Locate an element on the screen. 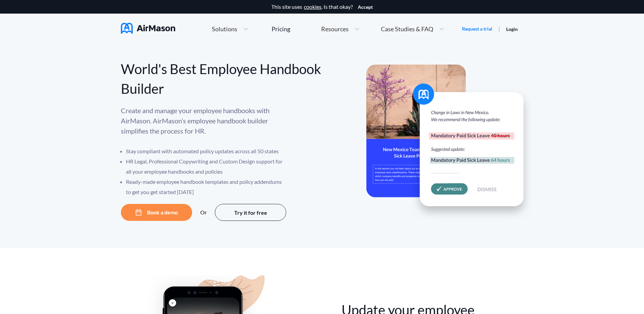  div: Or is located at coordinates (204, 212).